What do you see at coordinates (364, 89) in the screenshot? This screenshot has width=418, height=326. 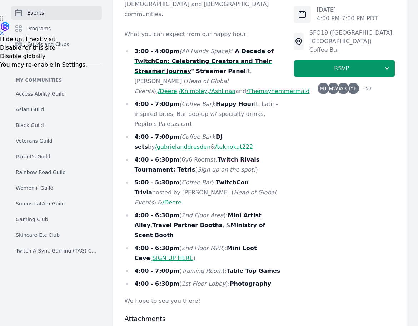 I see `span: + 50` at bounding box center [364, 89].